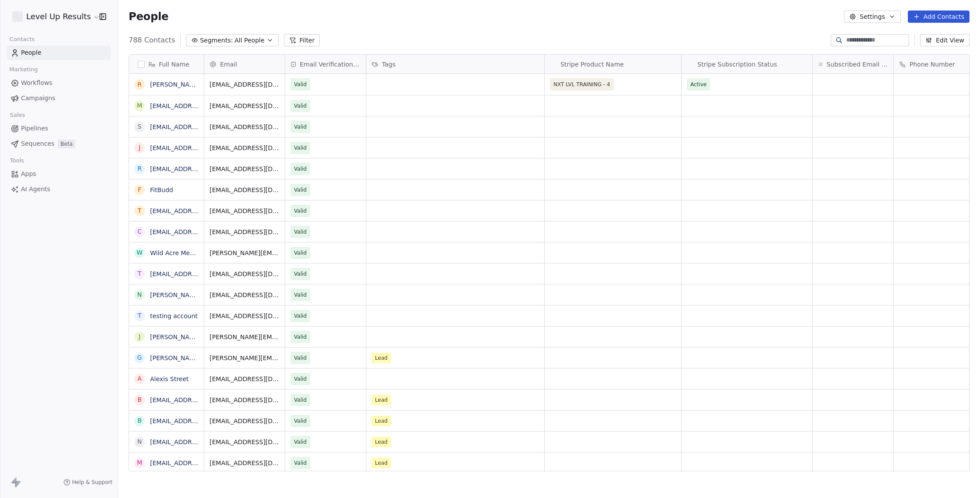 The height and width of the screenshot is (498, 980). Describe the element at coordinates (140, 294) in the screenshot. I see `div: N` at that location.